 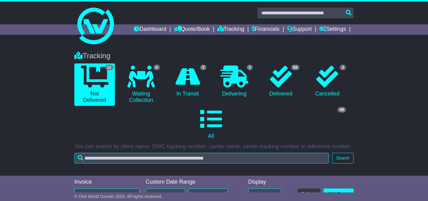 I want to click on a: 12 Not Delivered, so click(x=94, y=84).